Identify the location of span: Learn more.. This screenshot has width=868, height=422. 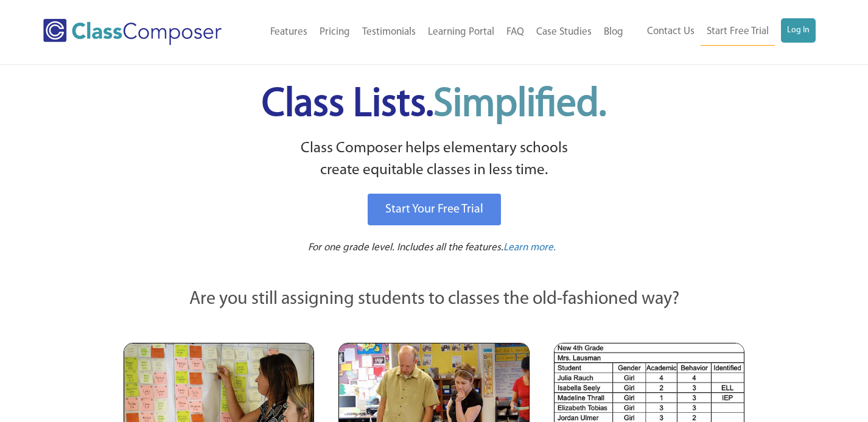
(529, 247).